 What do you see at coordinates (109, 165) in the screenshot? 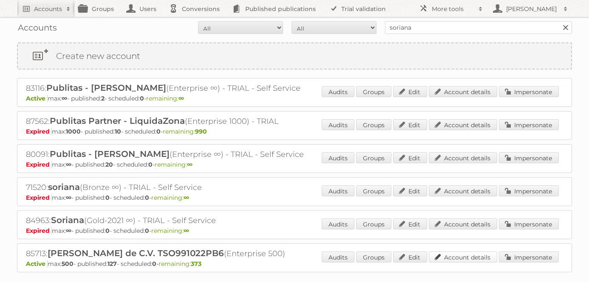
I see `strong: 20` at bounding box center [109, 165].